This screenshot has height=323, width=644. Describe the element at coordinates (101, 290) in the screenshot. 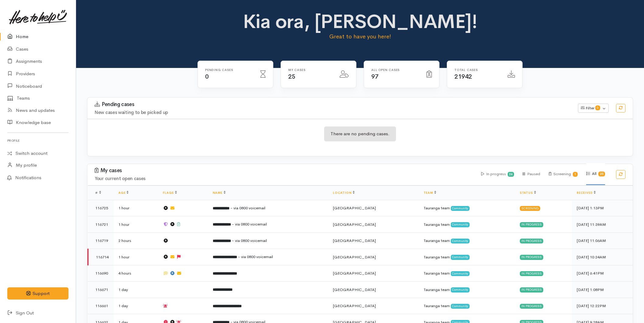

I see `td: 116671` at that location.